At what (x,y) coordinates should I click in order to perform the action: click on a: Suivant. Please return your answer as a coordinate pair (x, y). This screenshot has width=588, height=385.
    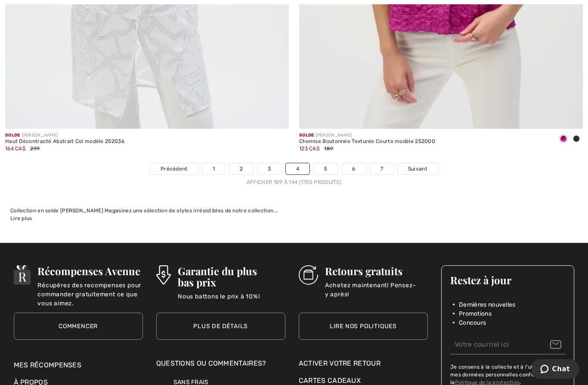
    Looking at the image, I should click on (418, 169).